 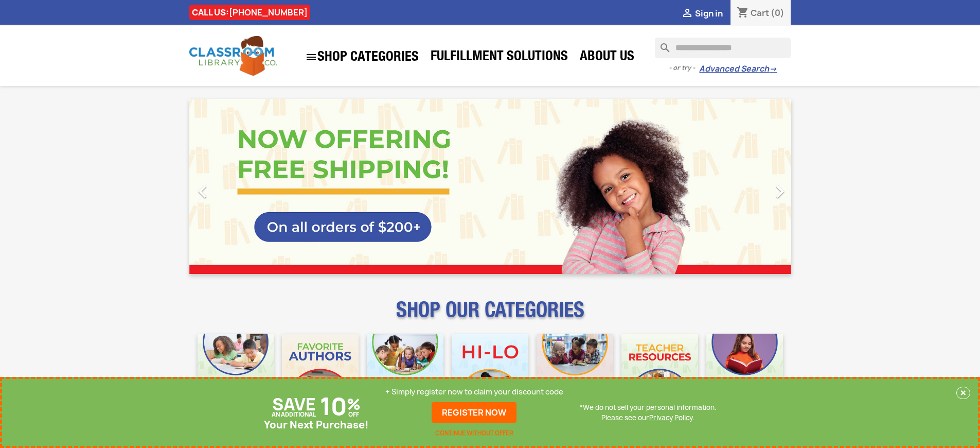 I want to click on span: (0), so click(x=777, y=13).